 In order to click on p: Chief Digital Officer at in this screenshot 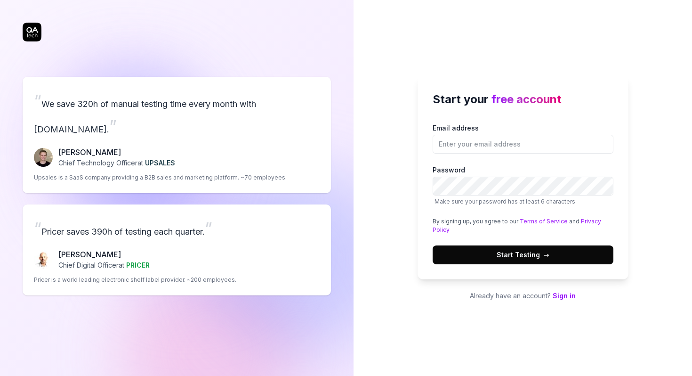, I will do `click(104, 265)`.